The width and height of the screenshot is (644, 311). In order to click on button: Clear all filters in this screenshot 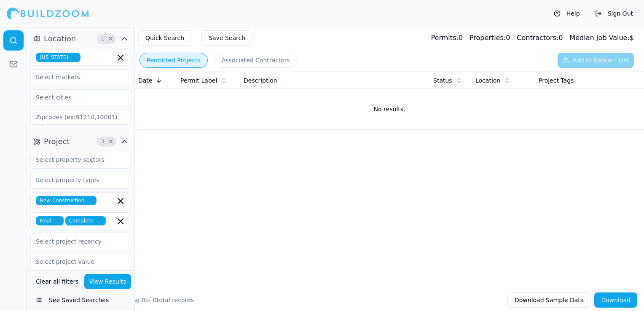, I will do `click(58, 282)`.